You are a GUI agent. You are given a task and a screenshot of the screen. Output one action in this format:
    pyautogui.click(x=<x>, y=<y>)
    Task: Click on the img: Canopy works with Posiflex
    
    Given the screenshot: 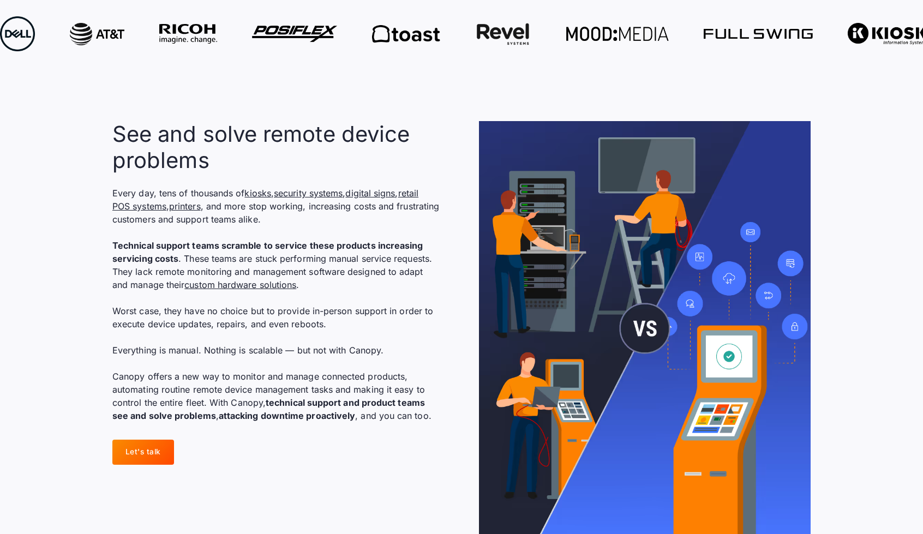 What is the action you would take?
    pyautogui.click(x=294, y=33)
    